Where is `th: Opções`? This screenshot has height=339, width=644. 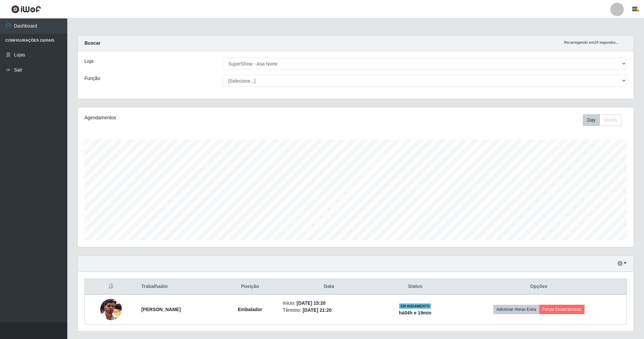
th: Opções is located at coordinates (539, 287).